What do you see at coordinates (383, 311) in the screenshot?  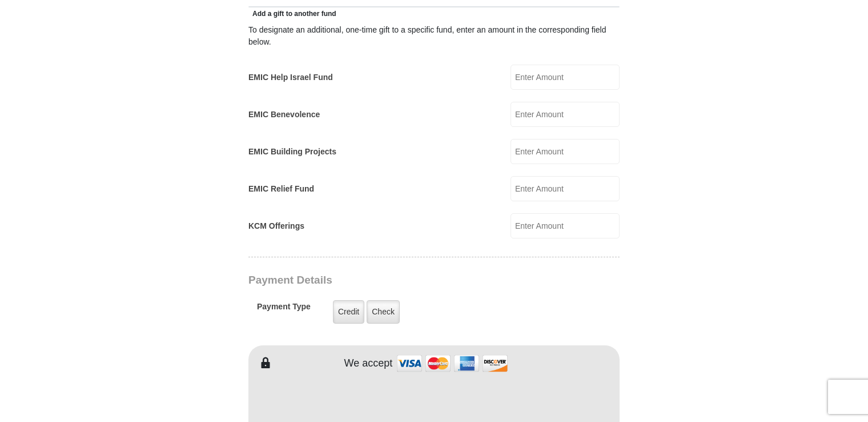 I see `label: Check` at bounding box center [383, 311].